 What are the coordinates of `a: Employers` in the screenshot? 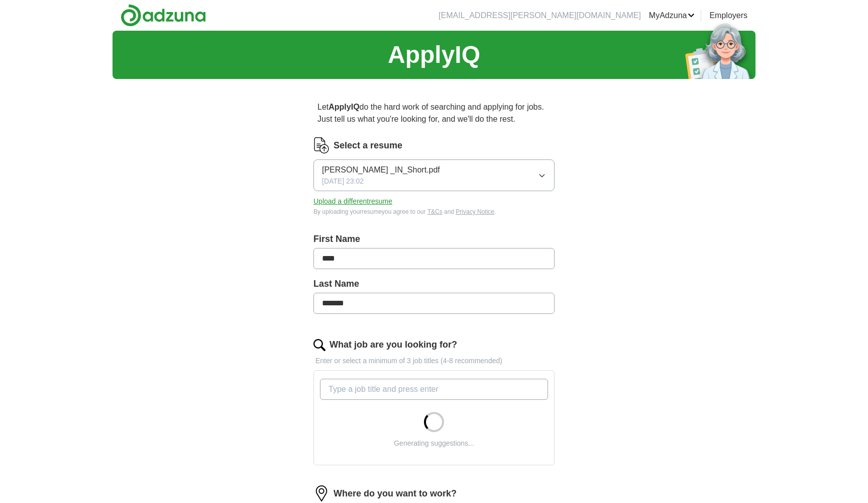 It's located at (728, 15).